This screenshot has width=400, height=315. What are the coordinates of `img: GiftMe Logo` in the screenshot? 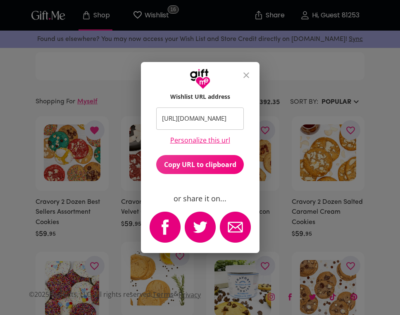 It's located at (200, 79).